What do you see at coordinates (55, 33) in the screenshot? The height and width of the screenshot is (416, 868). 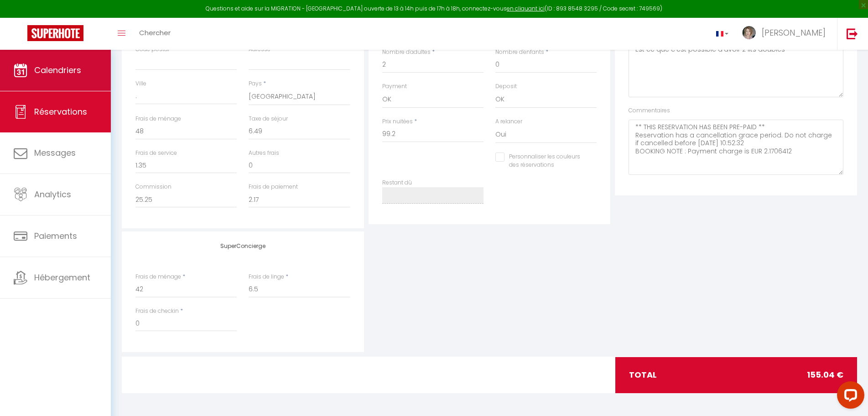 I see `img: Super Booking` at bounding box center [55, 33].